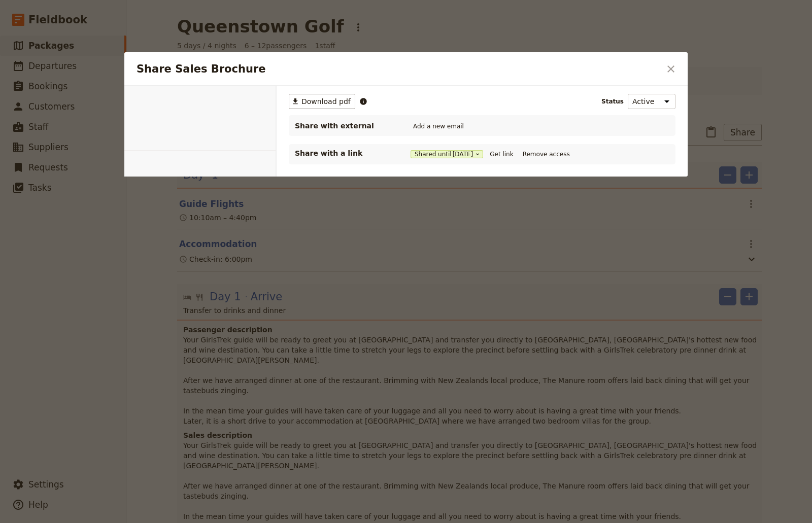  I want to click on button: Get link, so click(501, 154).